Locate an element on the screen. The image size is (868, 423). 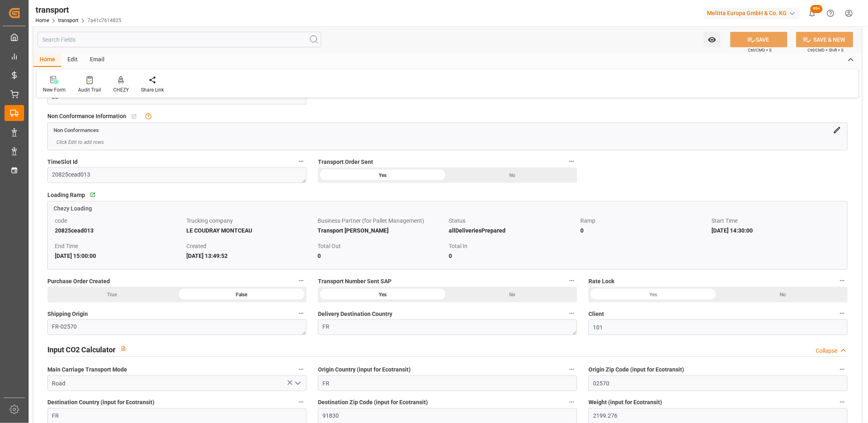
div: Ramp is located at coordinates (645, 220).